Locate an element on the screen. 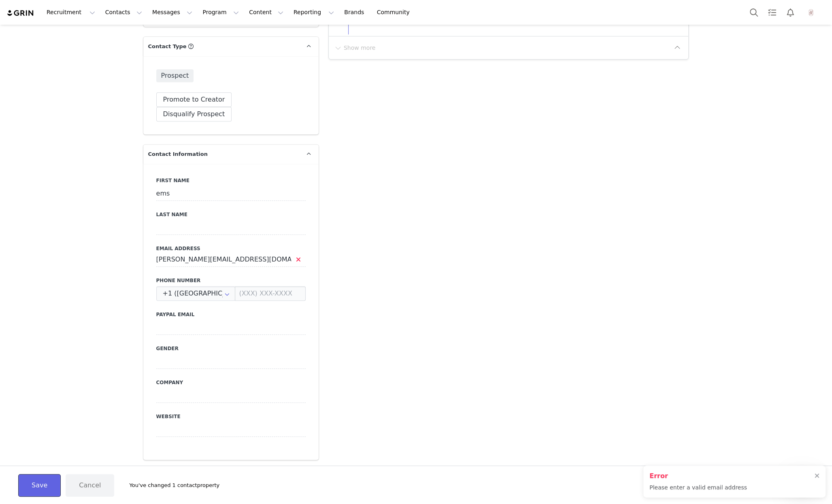  button: Content is located at coordinates (266, 12).